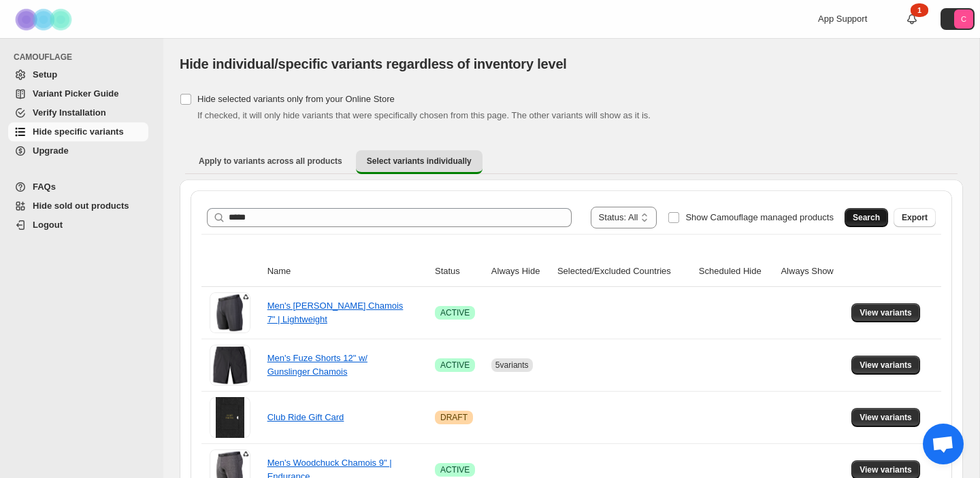 Image resolution: width=980 pixels, height=478 pixels. Describe the element at coordinates (270, 161) in the screenshot. I see `button: Apply to variants across all products` at that location.